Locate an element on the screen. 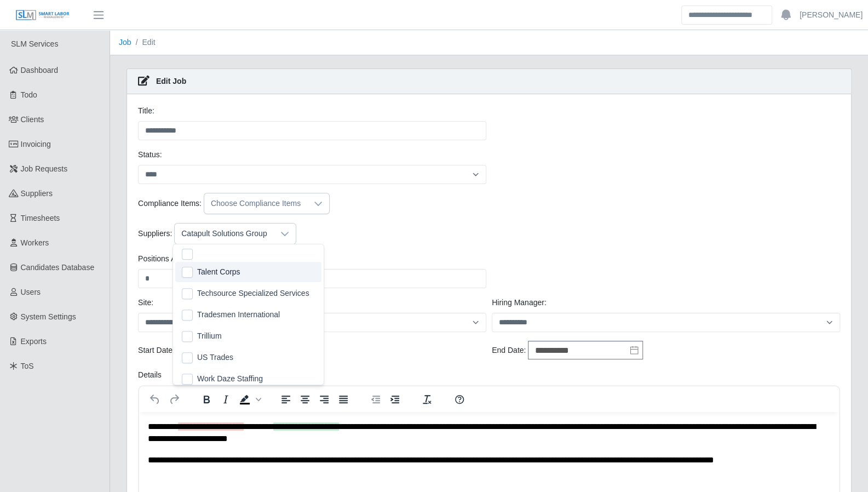 The image size is (868, 492). button: Redo is located at coordinates (174, 399).